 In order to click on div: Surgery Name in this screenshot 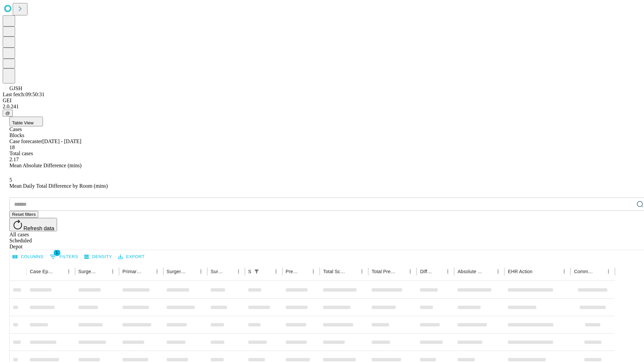, I will do `click(176, 272)`.